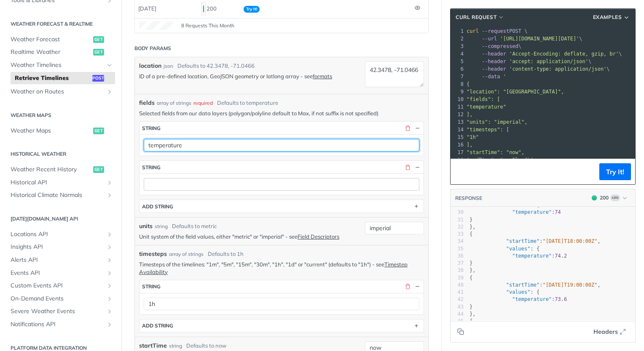  Describe the element at coordinates (417, 286) in the screenshot. I see `button: Hide` at that location.